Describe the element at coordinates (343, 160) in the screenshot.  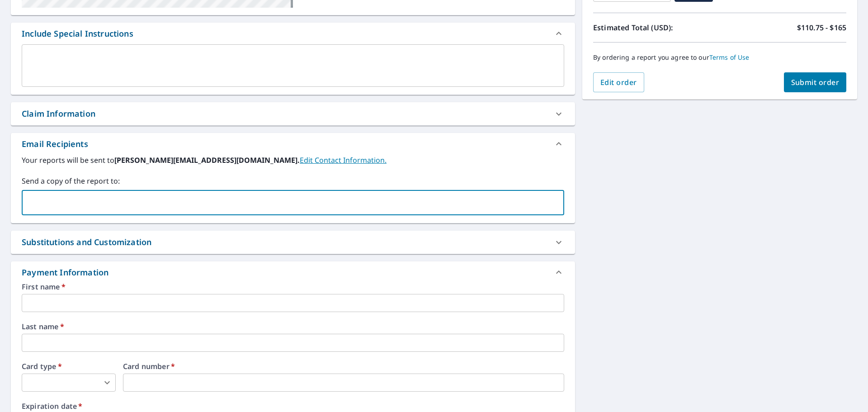
I see `a: EditContactInfo` at that location.